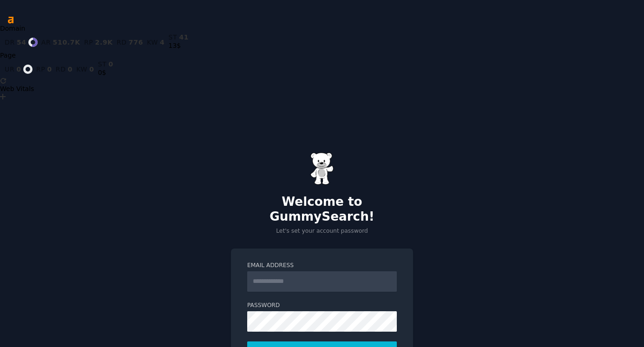 This screenshot has width=644, height=347. Describe the element at coordinates (64, 69) in the screenshot. I see `a: rd0` at that location.